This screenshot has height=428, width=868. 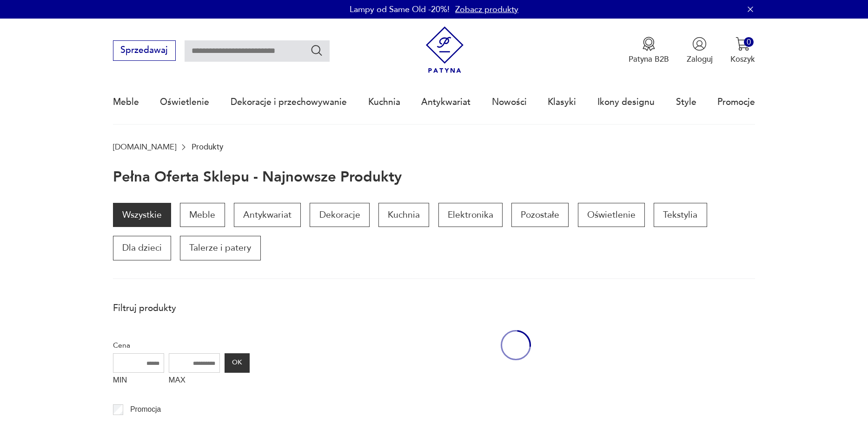 What do you see at coordinates (470, 215) in the screenshot?
I see `a: Elektronika` at bounding box center [470, 215].